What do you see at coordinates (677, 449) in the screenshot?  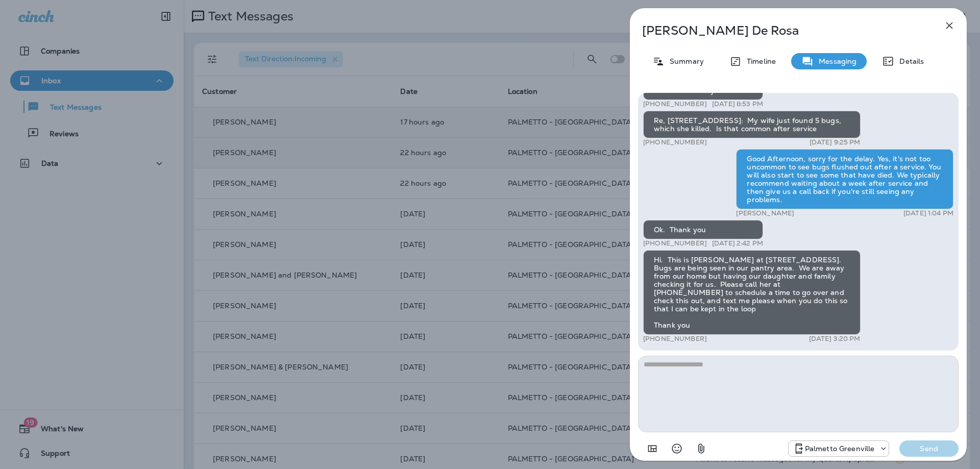 I see `button: Select an emoji` at bounding box center [677, 449].